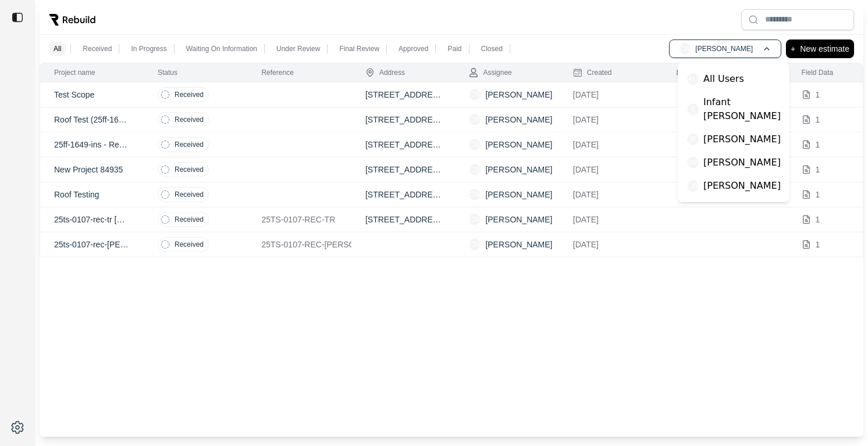 The width and height of the screenshot is (868, 446). I want to click on div: Status, so click(168, 72).